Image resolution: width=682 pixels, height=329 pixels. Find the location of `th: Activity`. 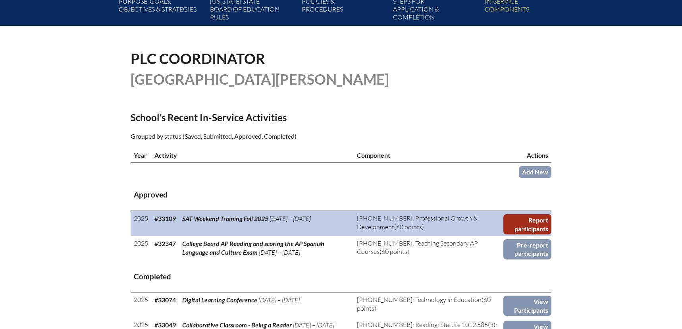

th: Activity is located at coordinates (252, 155).